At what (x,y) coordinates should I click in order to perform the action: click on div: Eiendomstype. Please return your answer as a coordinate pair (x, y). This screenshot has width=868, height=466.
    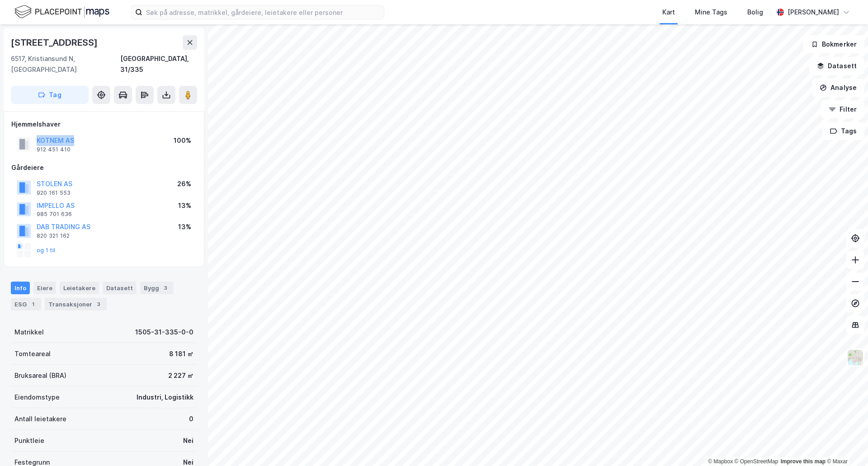
    Looking at the image, I should click on (37, 397).